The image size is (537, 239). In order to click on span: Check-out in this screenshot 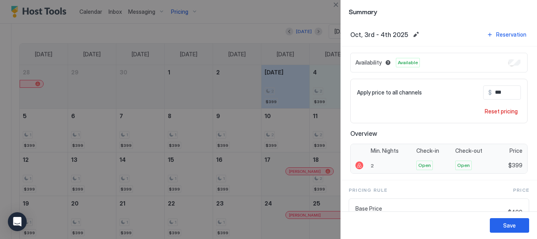, I will do `click(469, 151)`.